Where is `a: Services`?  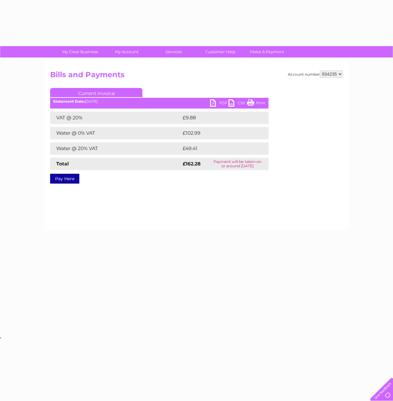 a: Services is located at coordinates (173, 52).